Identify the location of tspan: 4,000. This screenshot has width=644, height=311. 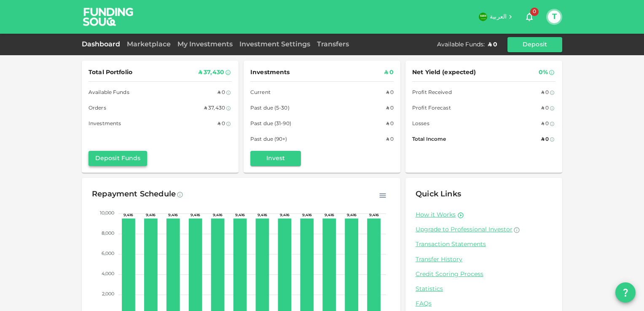
(108, 274).